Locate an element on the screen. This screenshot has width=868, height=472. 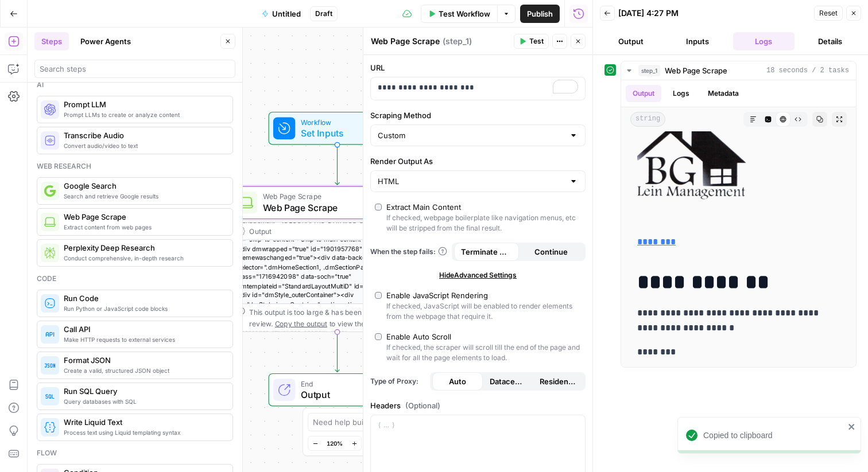
span: string is located at coordinates (648, 119).